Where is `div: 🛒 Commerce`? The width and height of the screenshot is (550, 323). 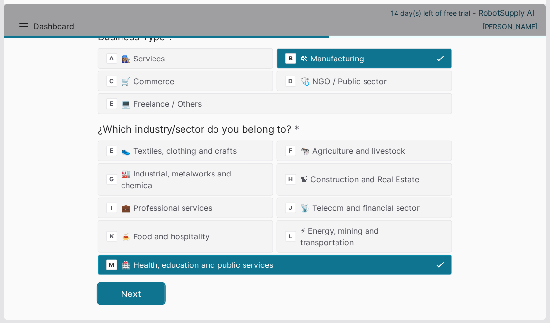
div: 🛒 Commerce is located at coordinates (185, 81).